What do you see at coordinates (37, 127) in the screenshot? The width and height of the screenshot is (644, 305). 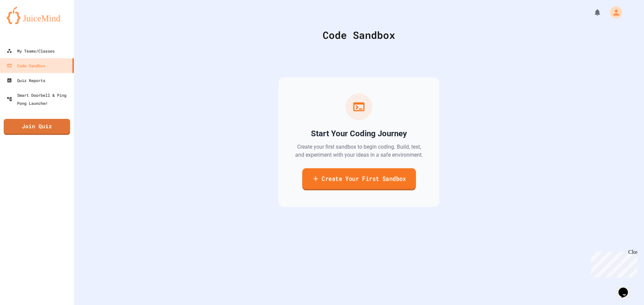 I see `a: Join Quiz` at bounding box center [37, 127].